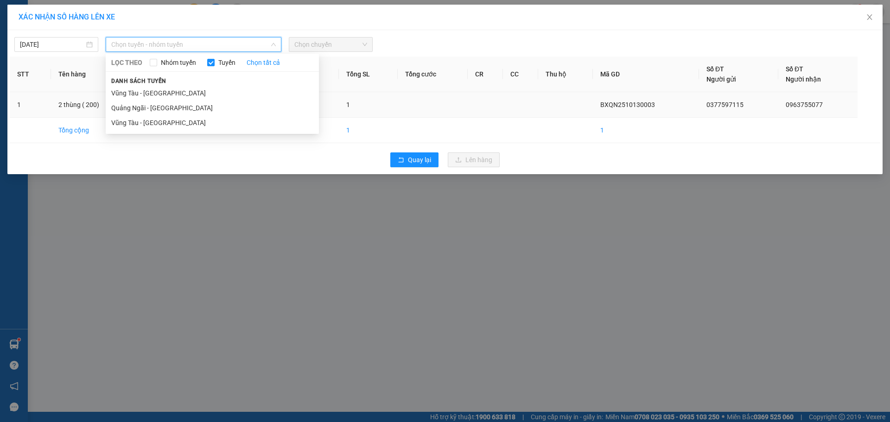 This screenshot has height=422, width=890. I want to click on span: Danh sách tuyến, so click(139, 81).